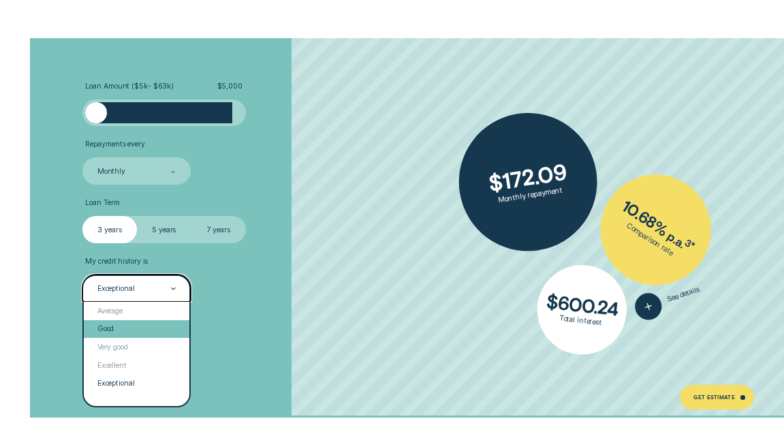 This screenshot has height=436, width=784. Describe the element at coordinates (136, 365) in the screenshot. I see `div: Excellent` at that location.